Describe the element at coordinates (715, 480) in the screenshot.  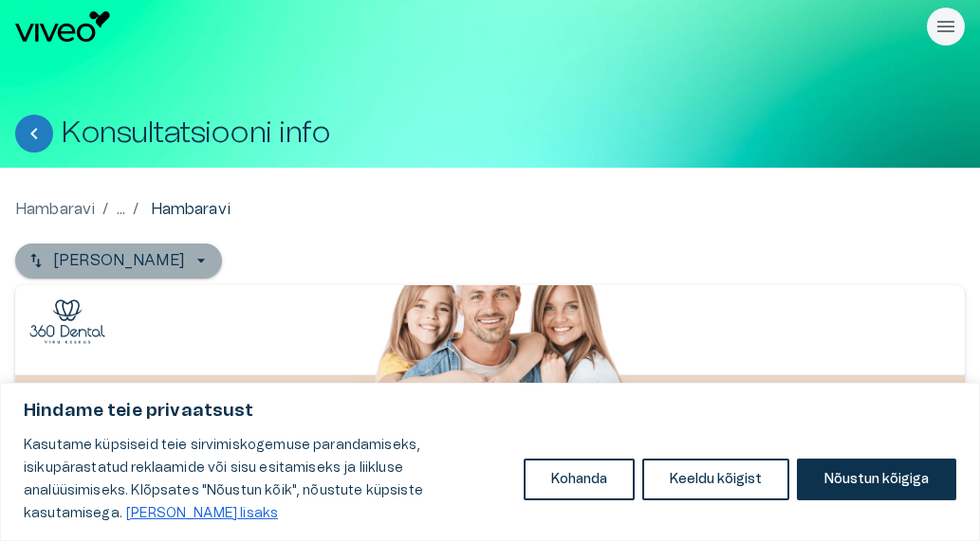
I see `button: Keeldu kõigist` at that location.